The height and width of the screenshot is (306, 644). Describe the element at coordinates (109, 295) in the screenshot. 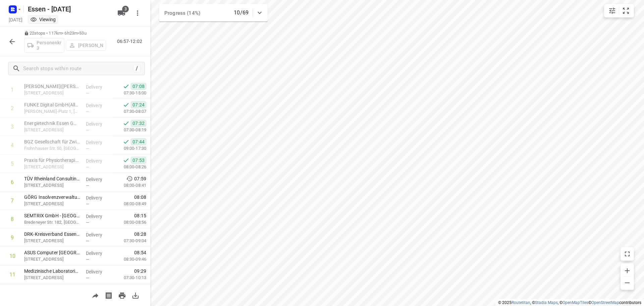

I see `span: Print shipping labels` at that location.